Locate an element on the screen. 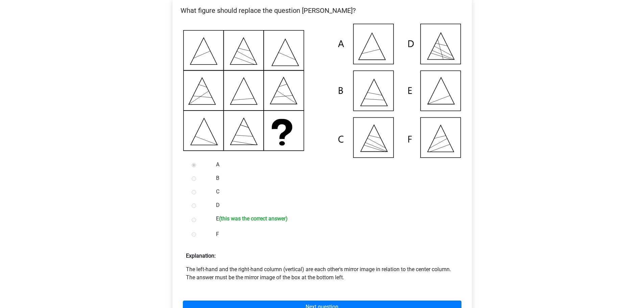  label: E is located at coordinates (333, 219).